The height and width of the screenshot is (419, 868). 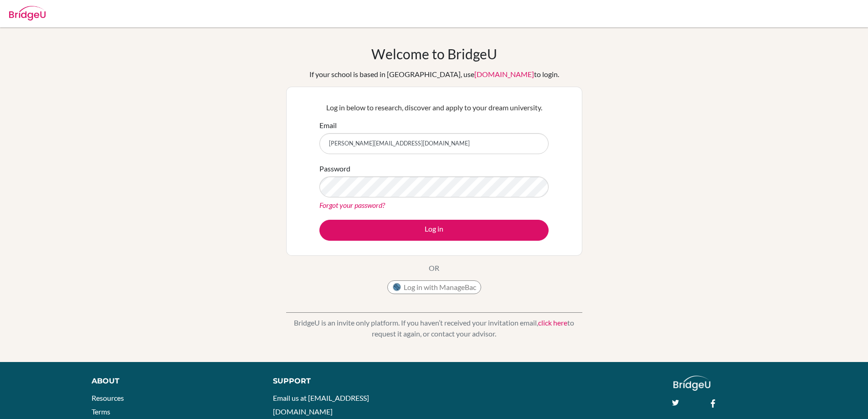 What do you see at coordinates (335, 169) in the screenshot?
I see `label: Password` at bounding box center [335, 169].